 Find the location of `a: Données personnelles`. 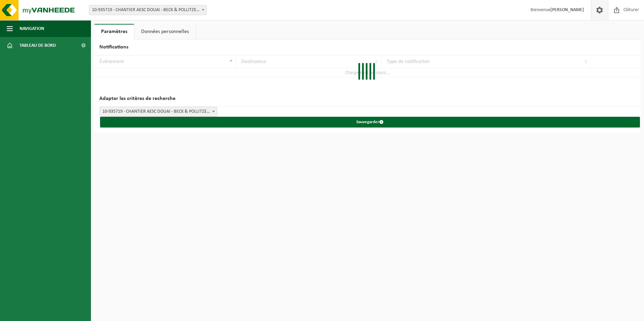

a: Données personnelles is located at coordinates (165, 32).